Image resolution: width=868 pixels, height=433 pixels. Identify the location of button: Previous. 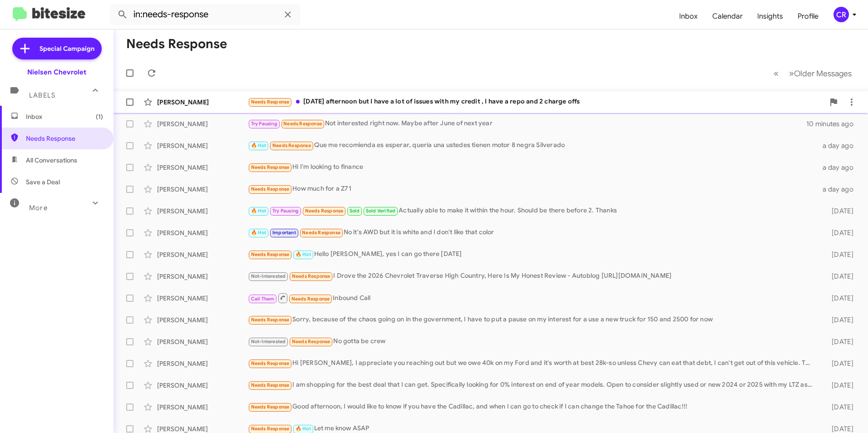
(775, 73).